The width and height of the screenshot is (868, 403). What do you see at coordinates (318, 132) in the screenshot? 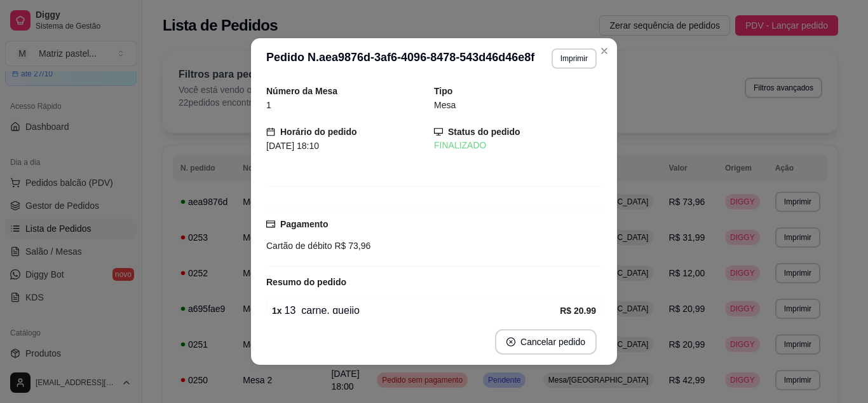
I see `strong: Horário do pedido` at bounding box center [318, 132].